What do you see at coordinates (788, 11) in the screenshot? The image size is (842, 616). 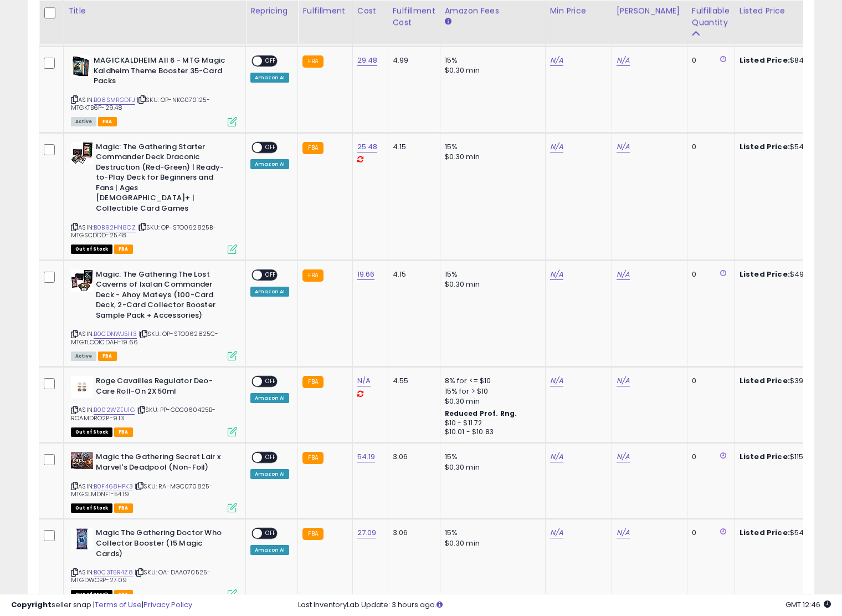 I see `div: Listed Price` at bounding box center [788, 11].